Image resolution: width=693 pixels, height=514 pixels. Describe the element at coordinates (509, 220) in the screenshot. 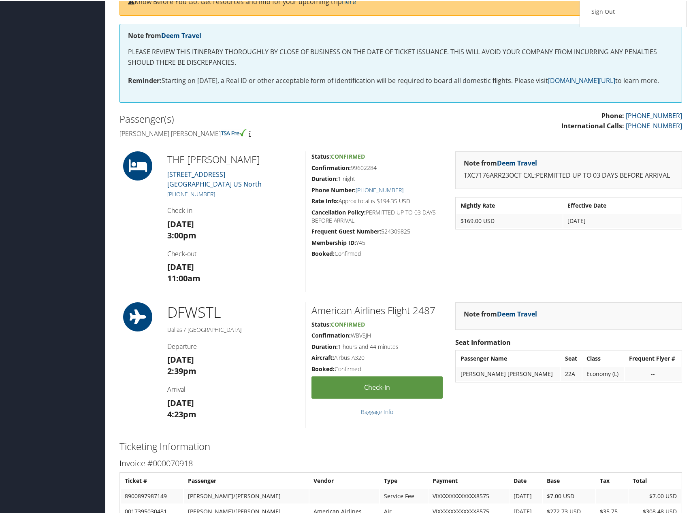

I see `td: $169.00 USD` at that location.